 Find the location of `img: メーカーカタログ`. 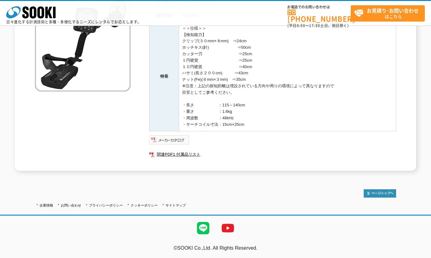

img: メーカーカタログ is located at coordinates (169, 140).